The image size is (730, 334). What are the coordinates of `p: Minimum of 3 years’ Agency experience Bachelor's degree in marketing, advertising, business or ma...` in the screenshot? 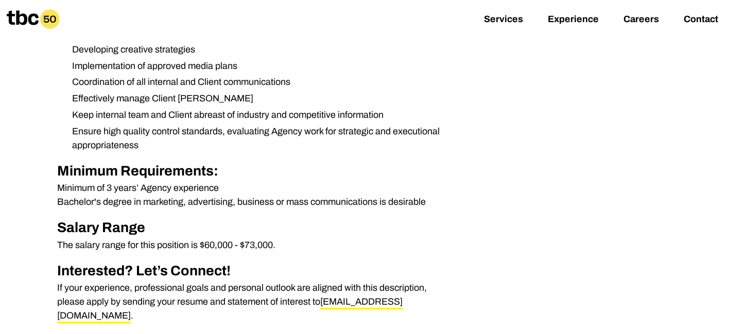 It's located at (255, 195).